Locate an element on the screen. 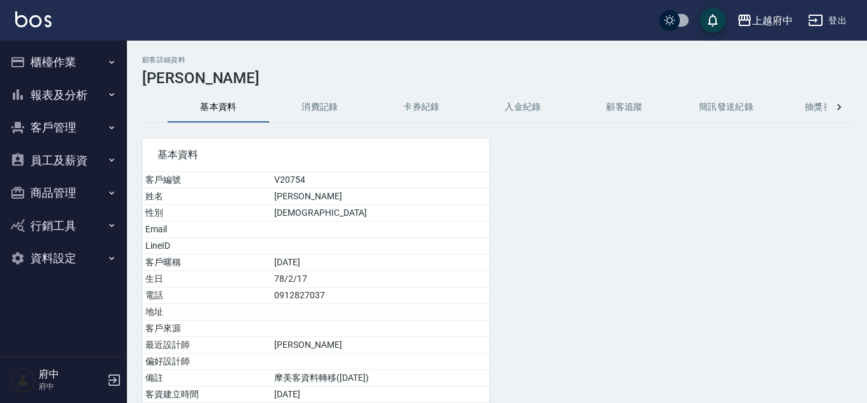 The image size is (867, 403). td: 客戶編號 is located at coordinates (206, 180).